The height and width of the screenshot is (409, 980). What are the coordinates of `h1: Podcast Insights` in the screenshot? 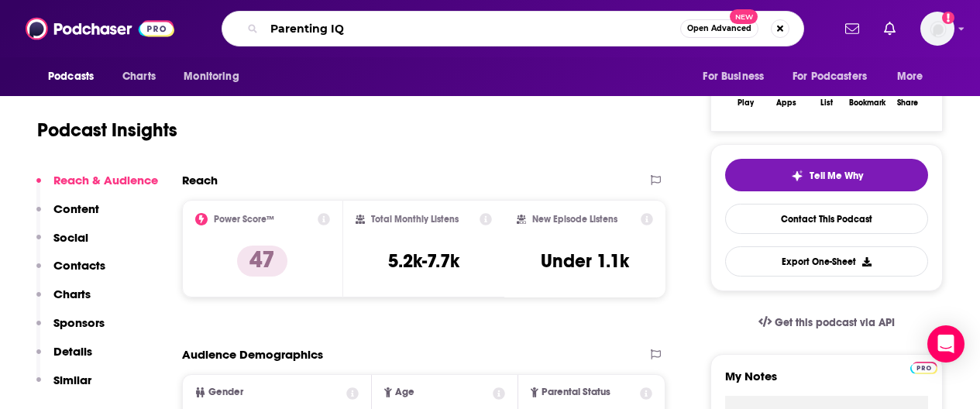 It's located at (107, 130).